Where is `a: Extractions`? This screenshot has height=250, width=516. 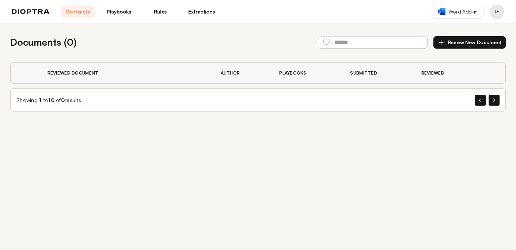
a: Extractions is located at coordinates (202, 12).